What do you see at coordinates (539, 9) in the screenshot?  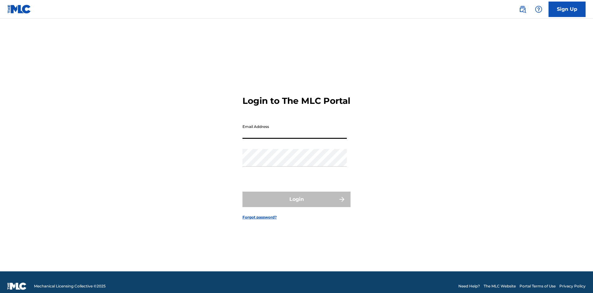 I see `div: Help` at bounding box center [539, 9].